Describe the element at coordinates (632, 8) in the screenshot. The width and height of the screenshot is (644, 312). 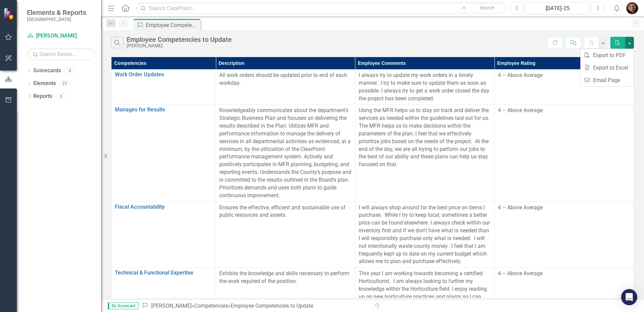
I see `img: Jessica Quinn` at that location.